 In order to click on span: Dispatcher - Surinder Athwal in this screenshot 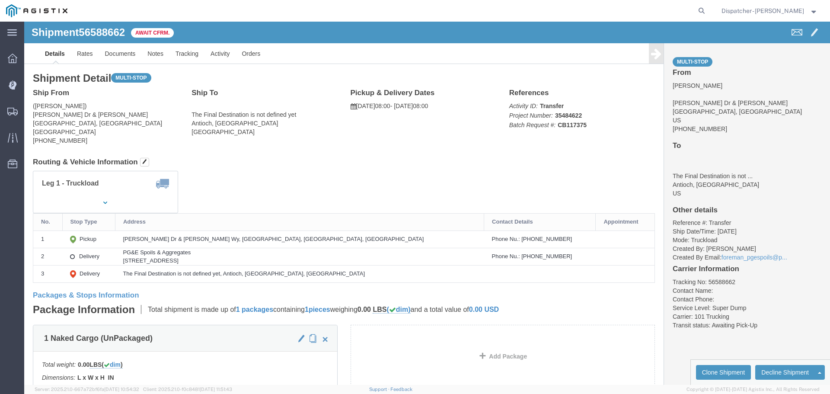, I will do `click(763, 11)`.